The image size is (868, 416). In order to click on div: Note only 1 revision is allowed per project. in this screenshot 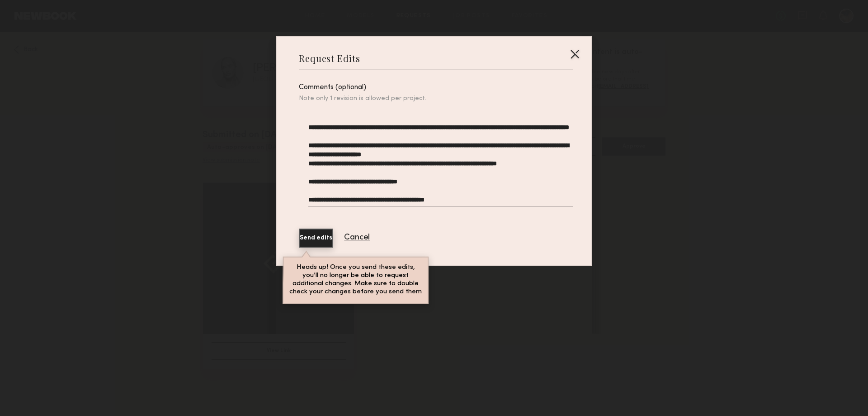, I will do `click(436, 99)`.